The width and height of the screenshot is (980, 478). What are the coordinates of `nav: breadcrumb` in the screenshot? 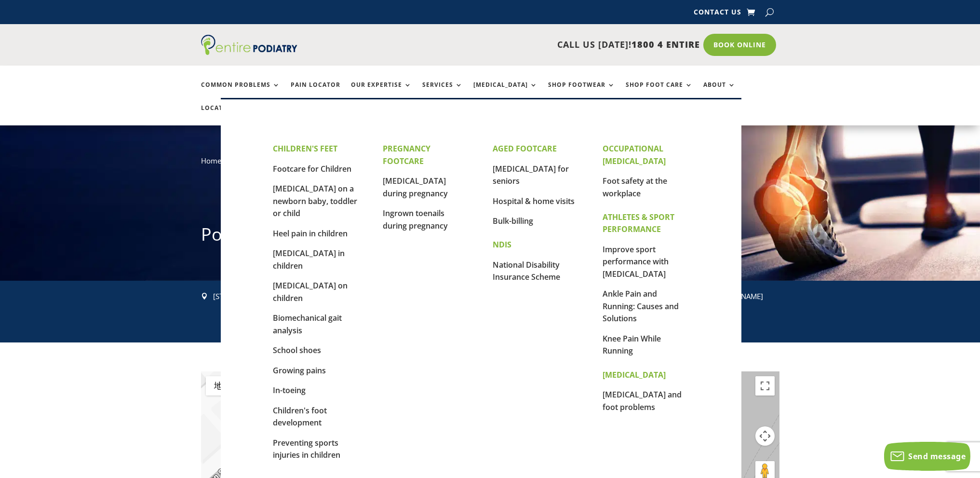 It's located at (490, 164).